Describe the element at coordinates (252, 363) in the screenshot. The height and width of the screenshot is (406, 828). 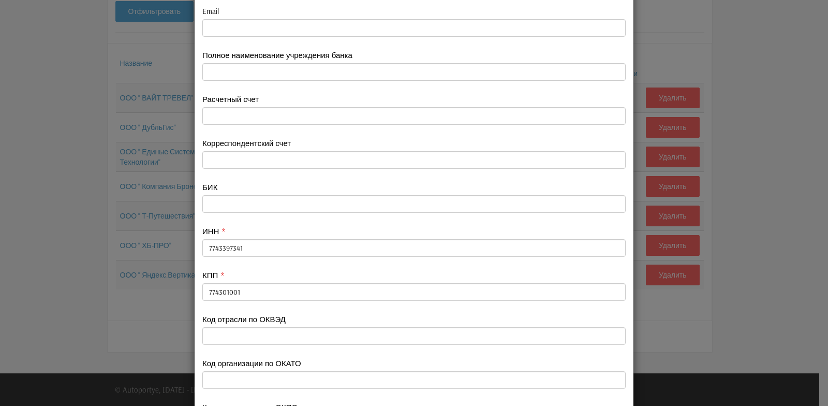
I see `label: Код организации по ОКАТО` at that location.